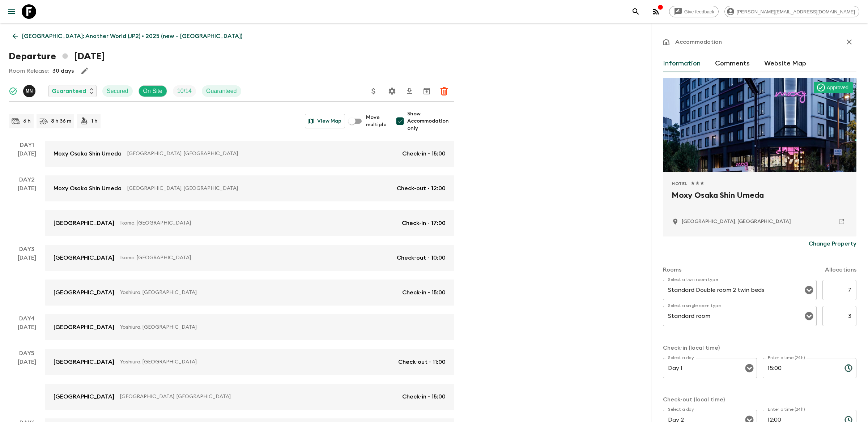 The height and width of the screenshot is (422, 868). I want to click on p: Approved, so click(837, 88).